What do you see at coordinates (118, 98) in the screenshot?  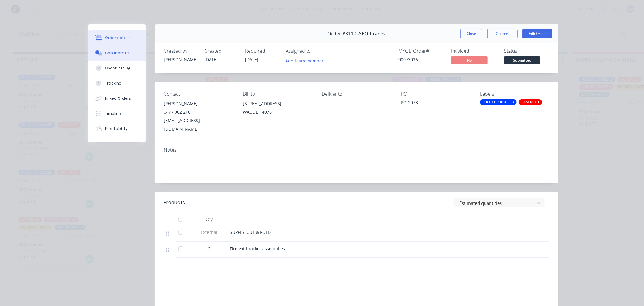 I see `div: Linked Orders` at bounding box center [118, 98].